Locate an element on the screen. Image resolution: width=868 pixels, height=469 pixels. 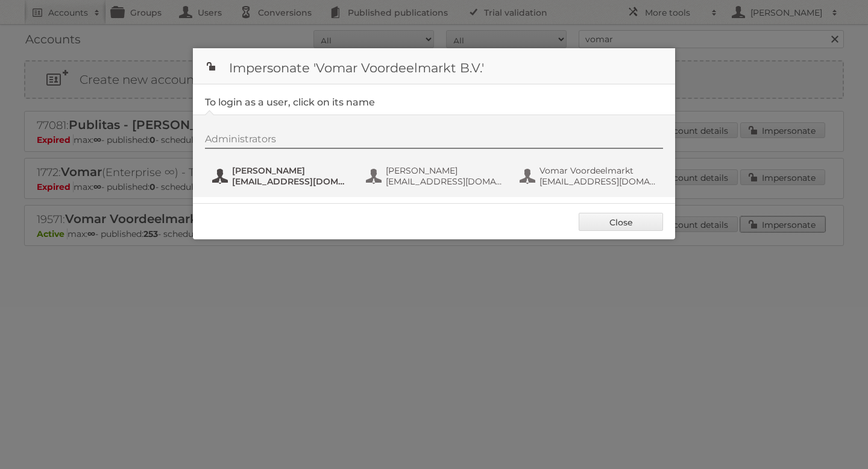
legend: To login as a user, click on its name is located at coordinates (290, 102).